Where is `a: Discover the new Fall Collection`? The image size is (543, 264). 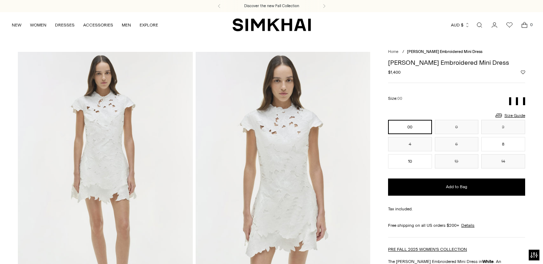
a: Discover the new Fall Collection is located at coordinates (272, 6).